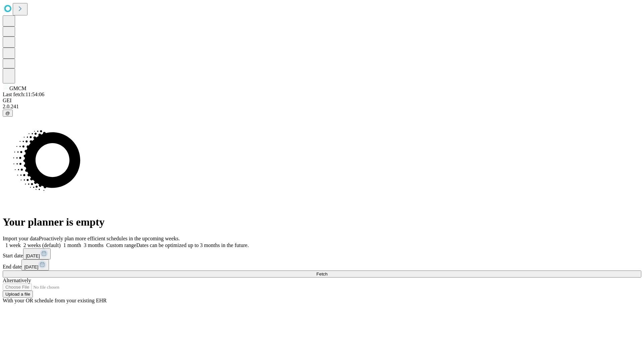 The image size is (644, 362). I want to click on span: 3 months, so click(93, 245).